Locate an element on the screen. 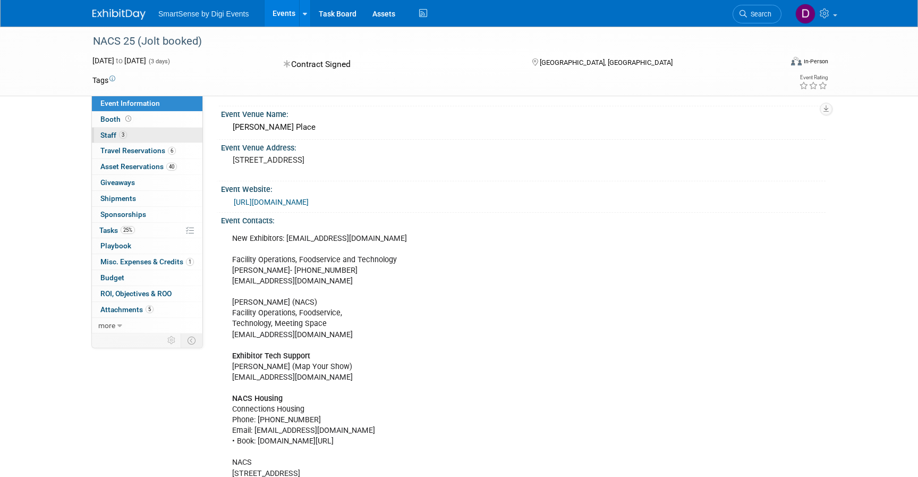 The width and height of the screenshot is (918, 477). span: Misc. Expenses & Credits is located at coordinates (147, 261).